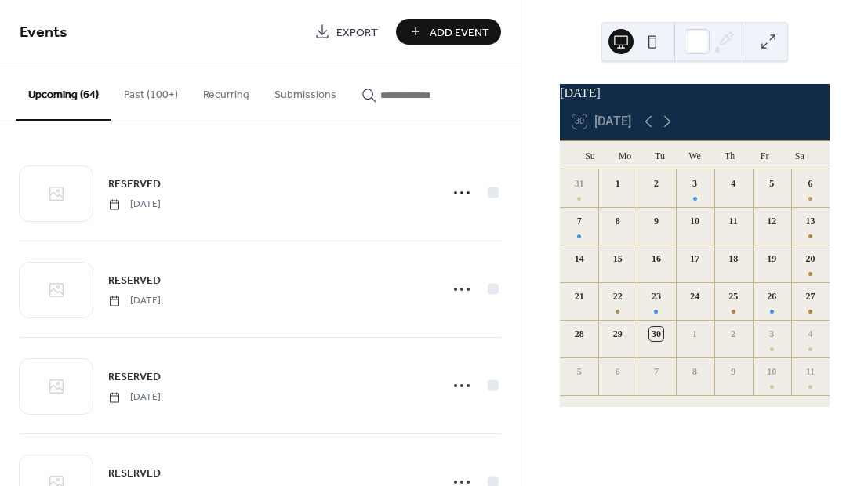 The image size is (868, 486). Describe the element at coordinates (449, 32) in the screenshot. I see `button: Add Event` at that location.